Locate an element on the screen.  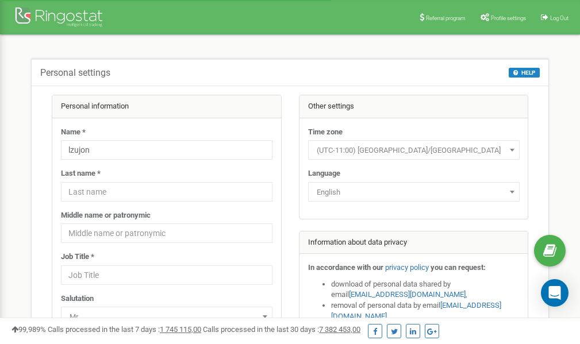
div: Information about data privacy is located at coordinates (414, 243).